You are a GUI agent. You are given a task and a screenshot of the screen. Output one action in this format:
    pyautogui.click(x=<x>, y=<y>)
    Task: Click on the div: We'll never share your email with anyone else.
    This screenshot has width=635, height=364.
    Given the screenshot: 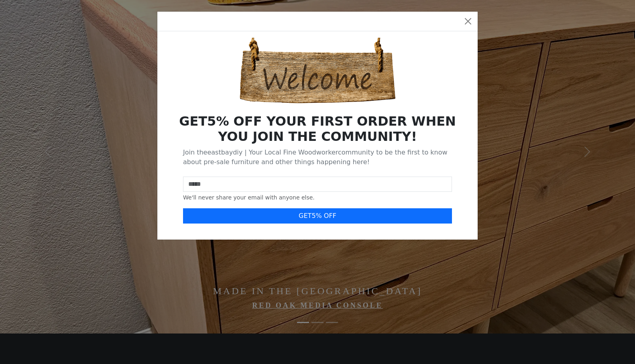 What is the action you would take?
    pyautogui.click(x=318, y=197)
    